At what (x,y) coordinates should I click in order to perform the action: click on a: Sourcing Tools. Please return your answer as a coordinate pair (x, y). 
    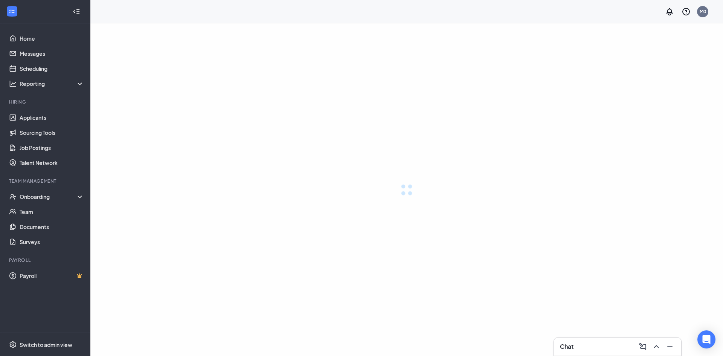
    Looking at the image, I should click on (52, 133).